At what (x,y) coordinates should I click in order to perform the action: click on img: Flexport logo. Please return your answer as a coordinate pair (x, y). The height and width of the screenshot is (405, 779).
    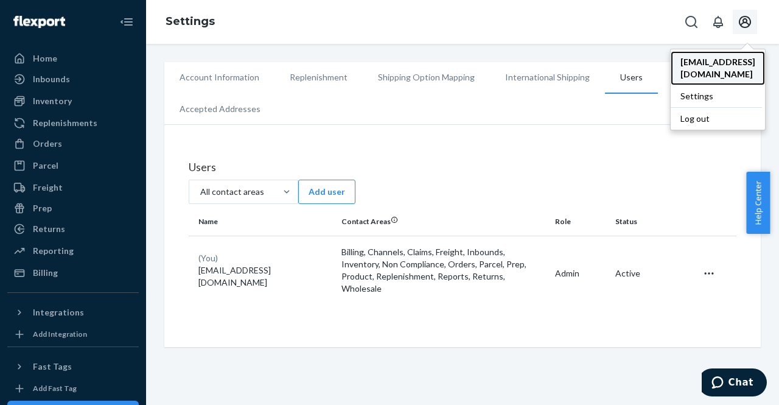
    Looking at the image, I should click on (39, 22).